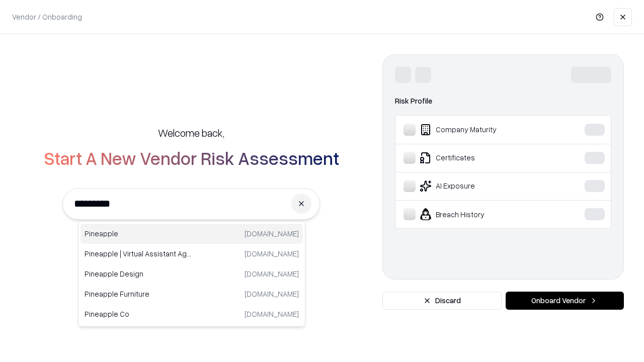  I want to click on p: Pineapple | Virtual Assistant Agency, so click(138, 253).